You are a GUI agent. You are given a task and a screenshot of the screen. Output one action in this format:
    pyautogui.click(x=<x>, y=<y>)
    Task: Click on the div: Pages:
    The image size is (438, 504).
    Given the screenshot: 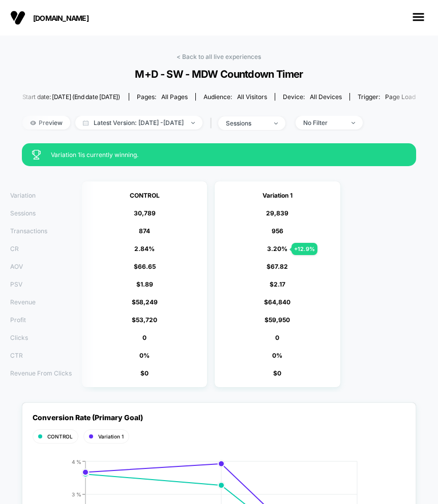 What is the action you would take?
    pyautogui.click(x=162, y=96)
    